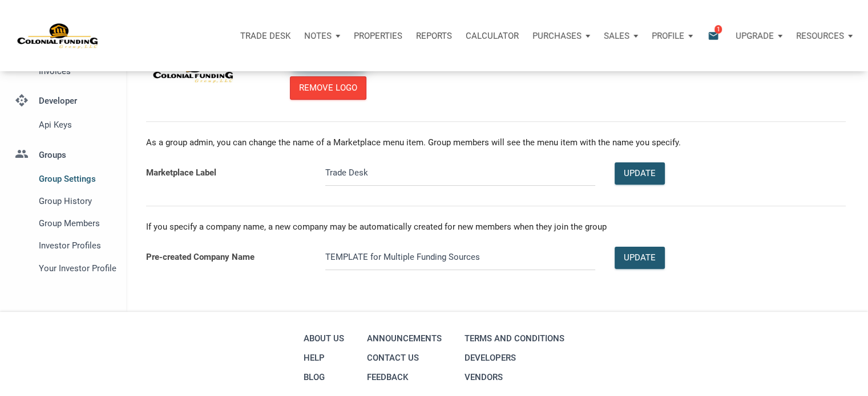  I want to click on input: Marketplace Label, so click(460, 173).